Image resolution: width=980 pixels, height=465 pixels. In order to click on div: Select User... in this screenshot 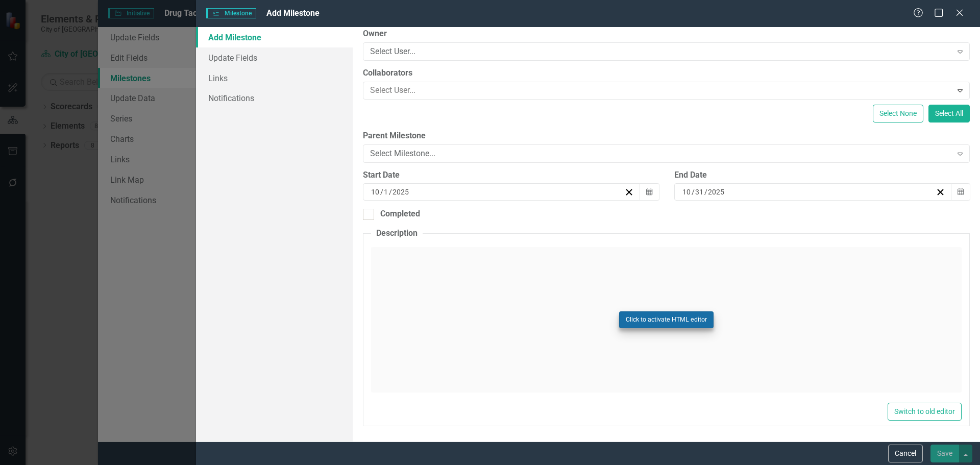, I will do `click(661, 51)`.